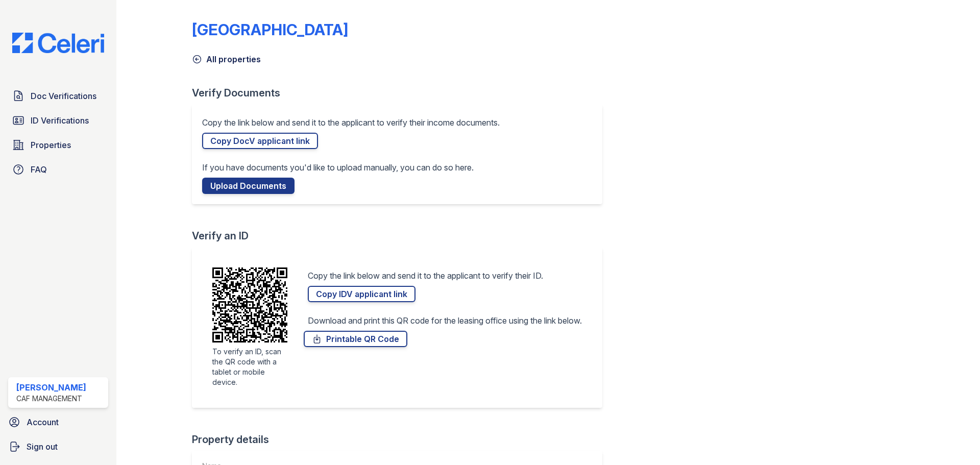  I want to click on a: Copy IDV applicant link, so click(362, 294).